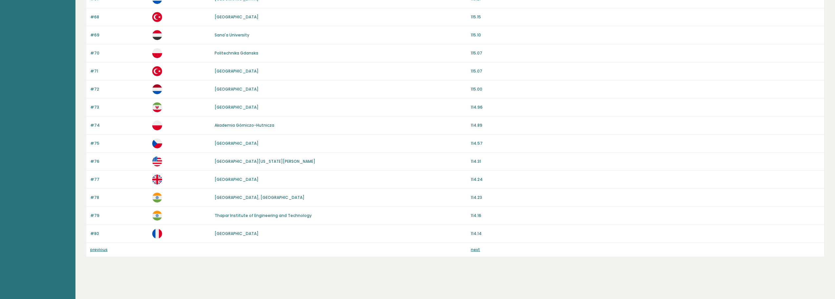 Image resolution: width=835 pixels, height=299 pixels. I want to click on img: fr.svg, so click(157, 233).